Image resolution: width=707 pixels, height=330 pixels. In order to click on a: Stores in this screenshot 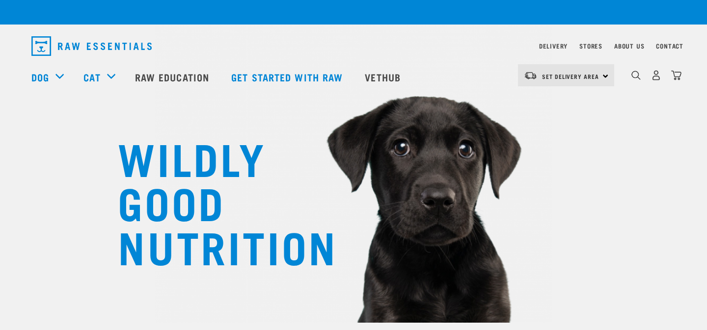, I will do `click(590, 46)`.